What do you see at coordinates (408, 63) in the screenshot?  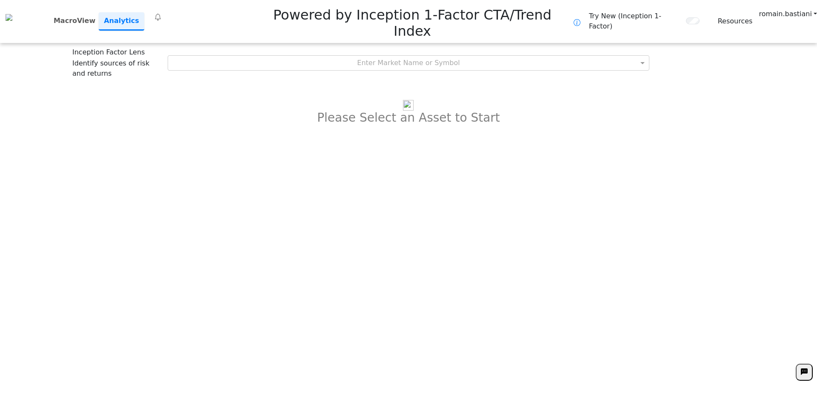 I see `div: Enter Market Name or Symbol` at bounding box center [408, 63].